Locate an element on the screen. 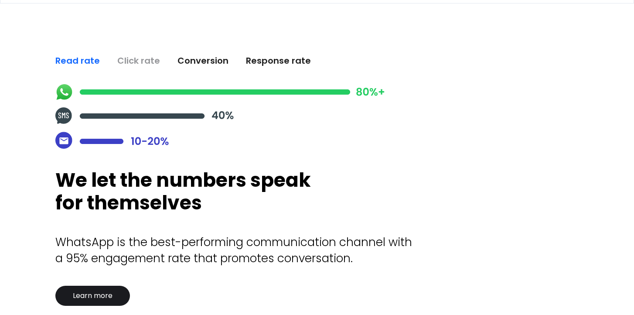  input: English is located at coordinates (5, 53).